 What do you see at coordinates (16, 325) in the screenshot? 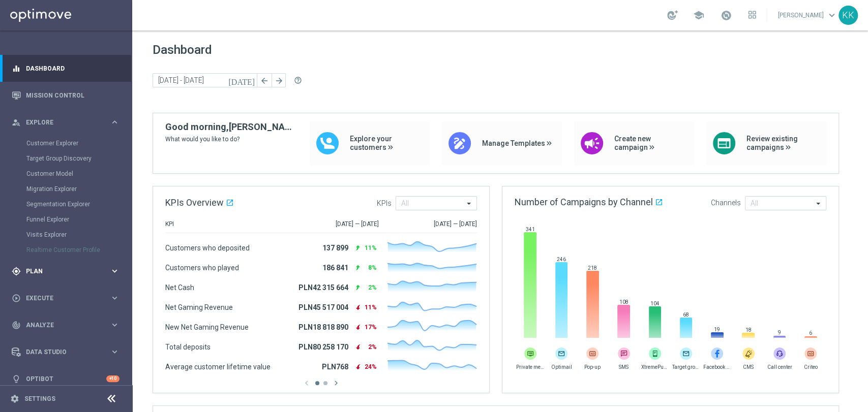
I see `i: track_changes` at bounding box center [16, 325].